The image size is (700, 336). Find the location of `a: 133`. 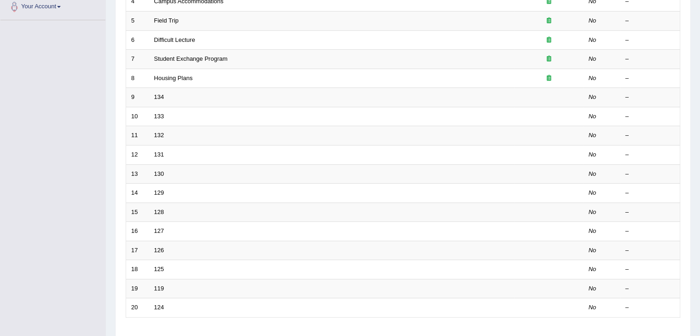

a: 133 is located at coordinates (159, 116).